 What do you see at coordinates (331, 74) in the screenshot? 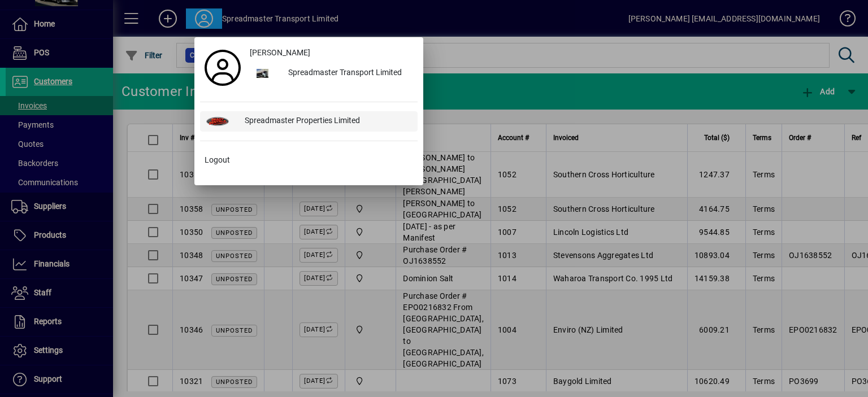
I see `button: Spreadmaster Transport Limited` at bounding box center [331, 74].